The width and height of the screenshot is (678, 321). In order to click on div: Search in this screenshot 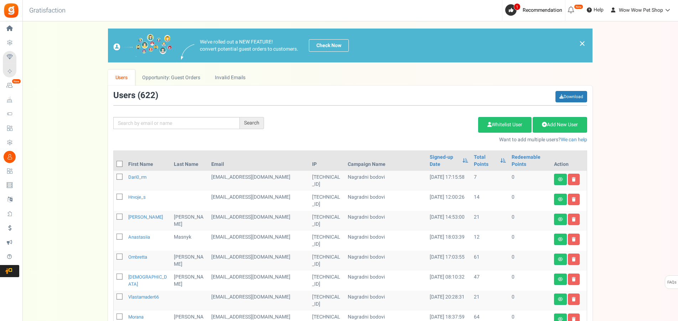, I will do `click(252, 123)`.